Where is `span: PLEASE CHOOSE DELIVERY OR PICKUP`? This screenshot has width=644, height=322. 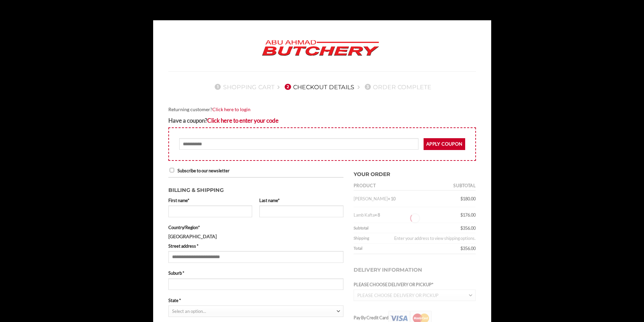
span: PLEASE CHOOSE DELIVERY OR PICKUP is located at coordinates (398, 295).